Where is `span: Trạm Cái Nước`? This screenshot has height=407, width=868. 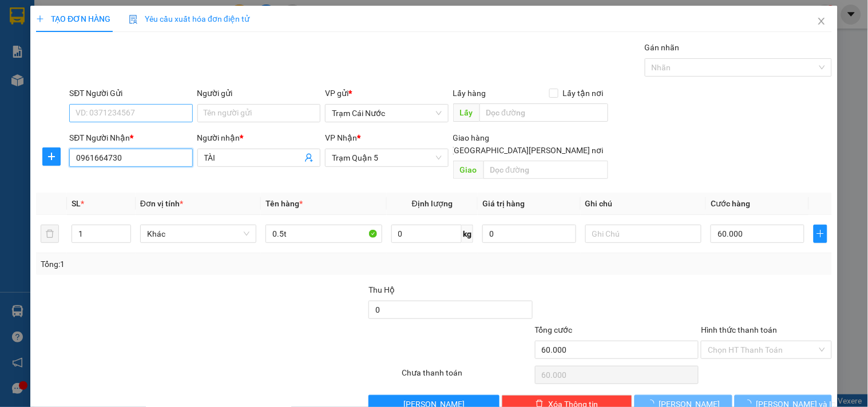
span: Trạm Cái Nước is located at coordinates (386, 113).